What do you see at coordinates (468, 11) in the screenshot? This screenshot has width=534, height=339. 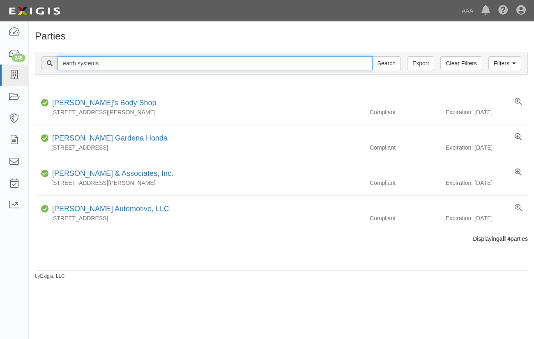 I see `a: AAA` at bounding box center [468, 11].